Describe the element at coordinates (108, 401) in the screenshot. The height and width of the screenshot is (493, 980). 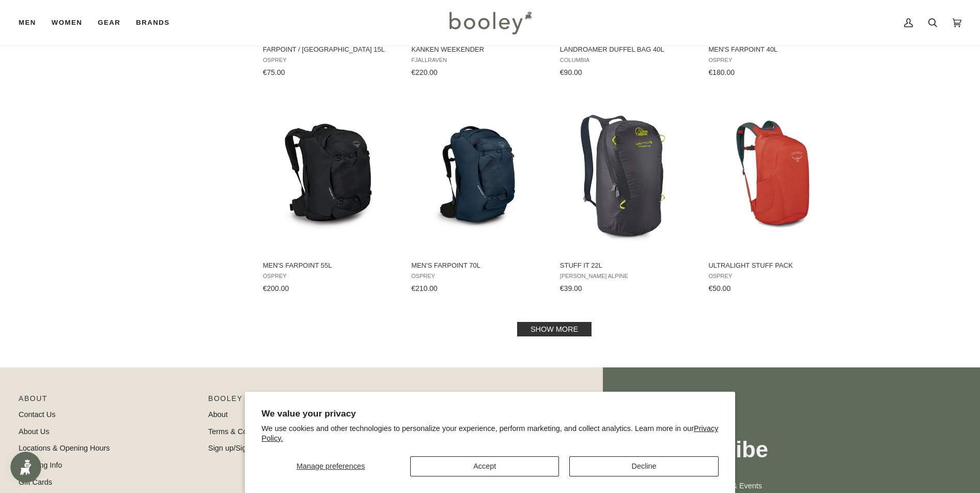
I see `p: Pipeline_Footer Main` at that location.